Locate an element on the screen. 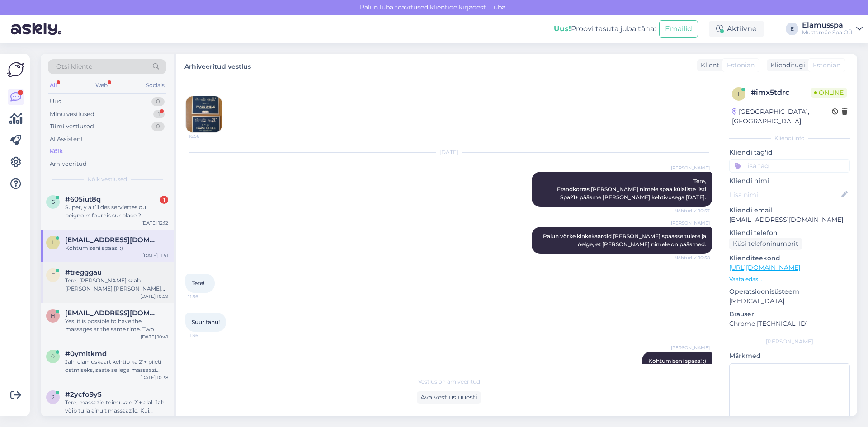 The width and height of the screenshot is (868, 427). span: #tregggau is located at coordinates (83, 272).